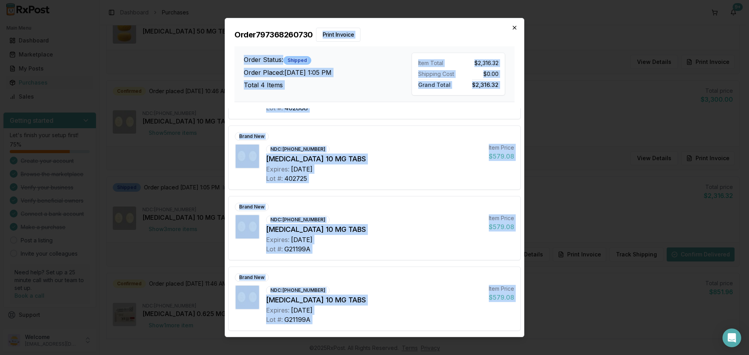 This screenshot has height=355, width=749. I want to click on span: $2,316.32, so click(485, 84).